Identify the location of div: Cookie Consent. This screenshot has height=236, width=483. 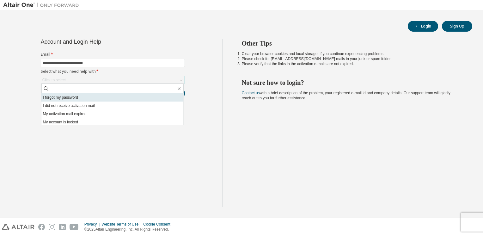
(158, 224).